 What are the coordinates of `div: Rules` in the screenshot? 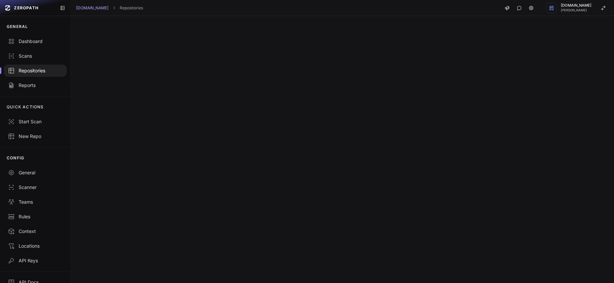 It's located at (35, 216).